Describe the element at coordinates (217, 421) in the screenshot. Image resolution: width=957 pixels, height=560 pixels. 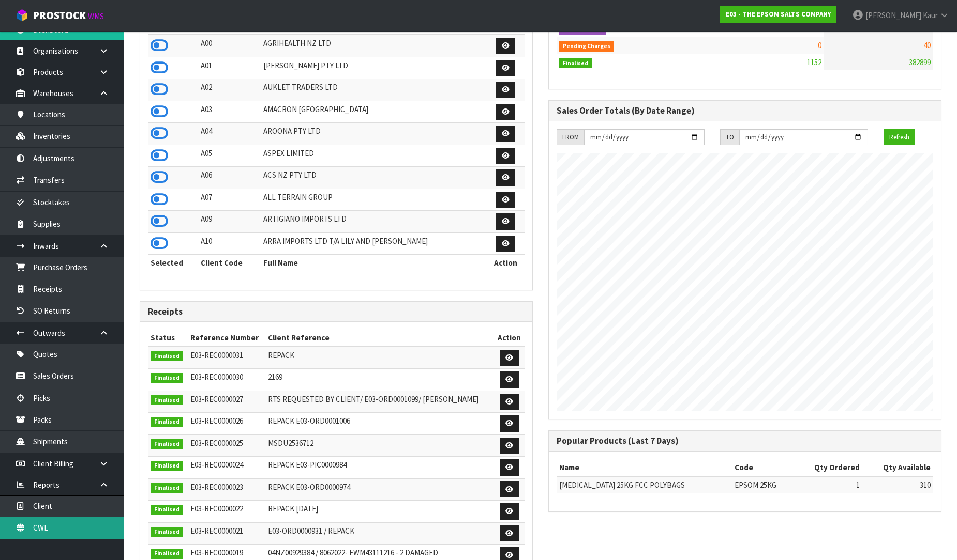
I see `span: E03-REC0000026` at that location.